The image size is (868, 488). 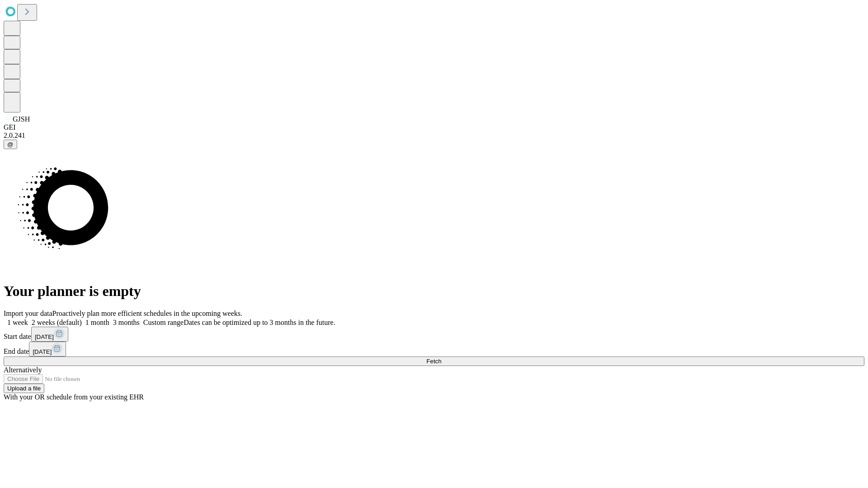 What do you see at coordinates (22, 119) in the screenshot?
I see `span: GJSH` at bounding box center [22, 119].